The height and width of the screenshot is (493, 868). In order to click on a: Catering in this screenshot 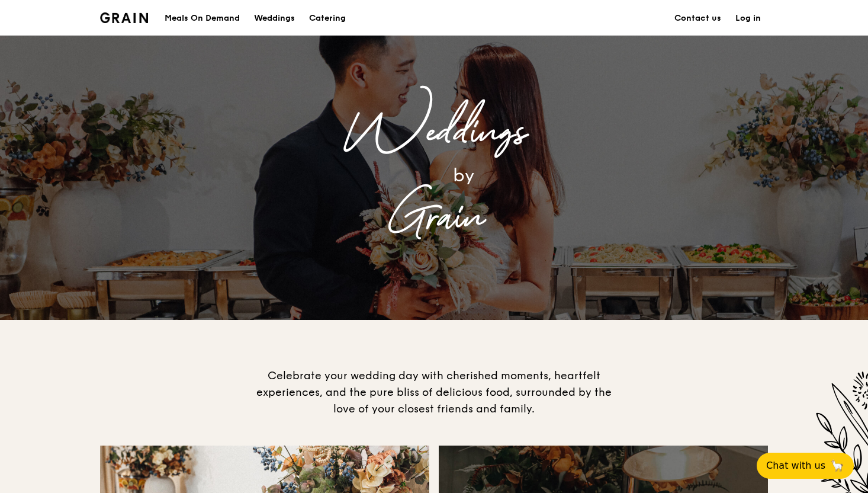, I will do `click(327, 18)`.